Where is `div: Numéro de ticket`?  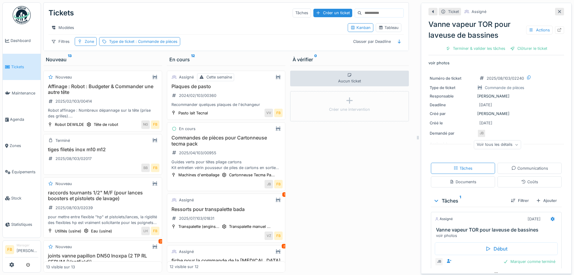
div: Numéro de ticket is located at coordinates (452, 78).